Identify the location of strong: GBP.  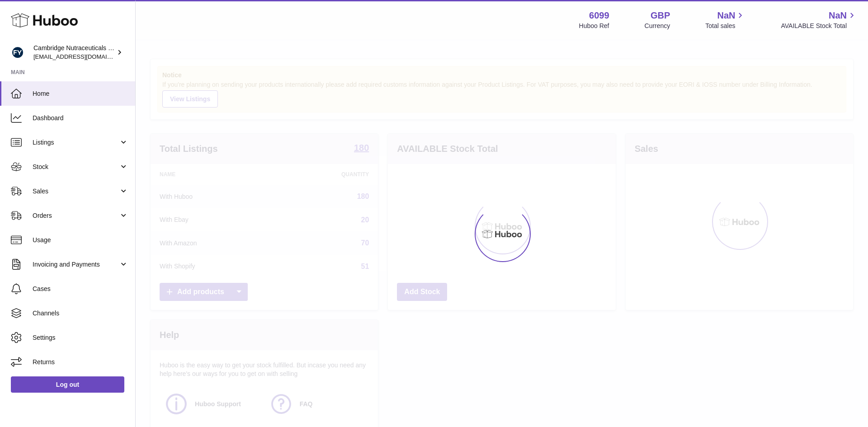
(660, 15).